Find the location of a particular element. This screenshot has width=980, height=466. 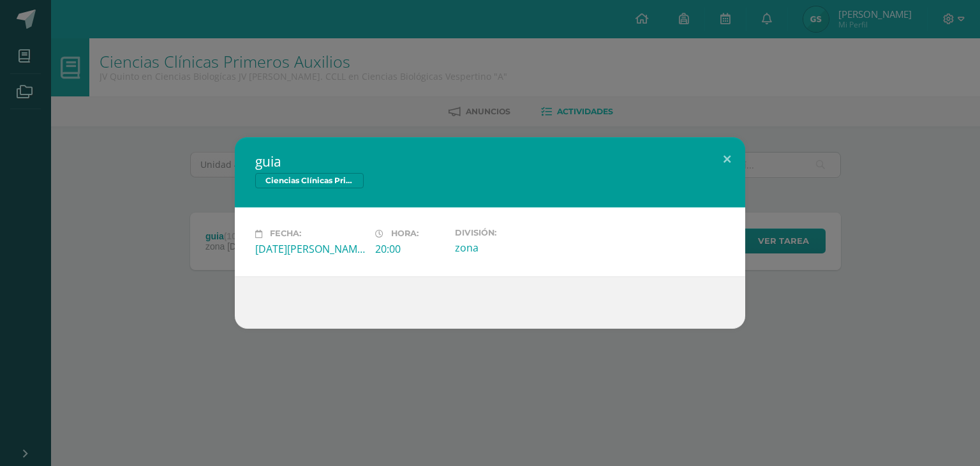

label: División: is located at coordinates (510, 232).